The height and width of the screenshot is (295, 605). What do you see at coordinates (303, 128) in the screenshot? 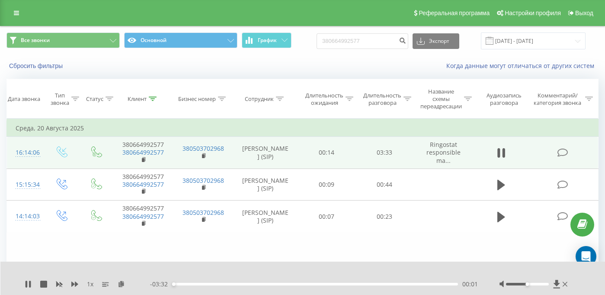
I see `td: Среда, 20 Августа 2025` at bounding box center [303, 128].